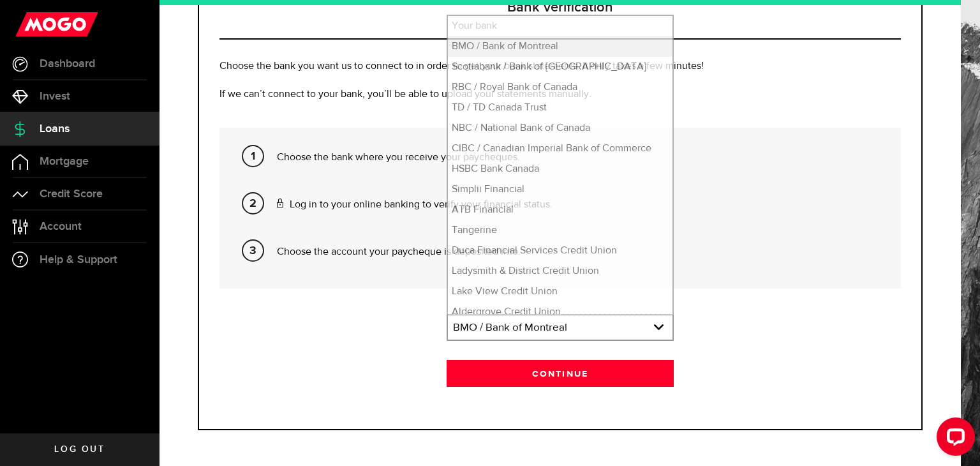 This screenshot has width=980, height=466. Describe the element at coordinates (79, 260) in the screenshot. I see `span: Help & Support` at that location.